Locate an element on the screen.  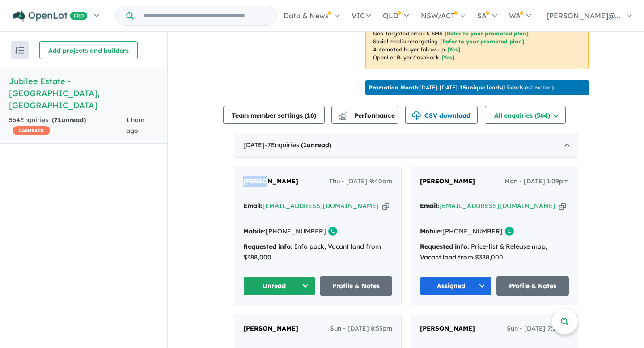
u: Automated buyer follow-up is located at coordinates (409, 49).